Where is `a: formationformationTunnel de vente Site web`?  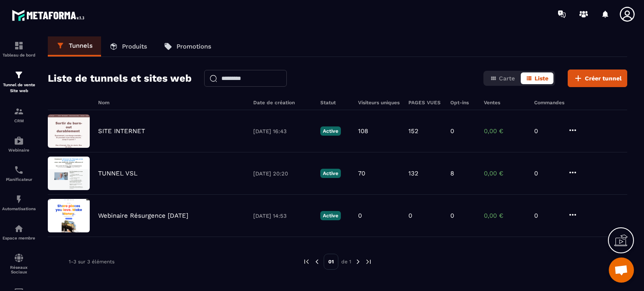 a: formationformationTunnel de vente Site web is located at coordinates (19, 82).